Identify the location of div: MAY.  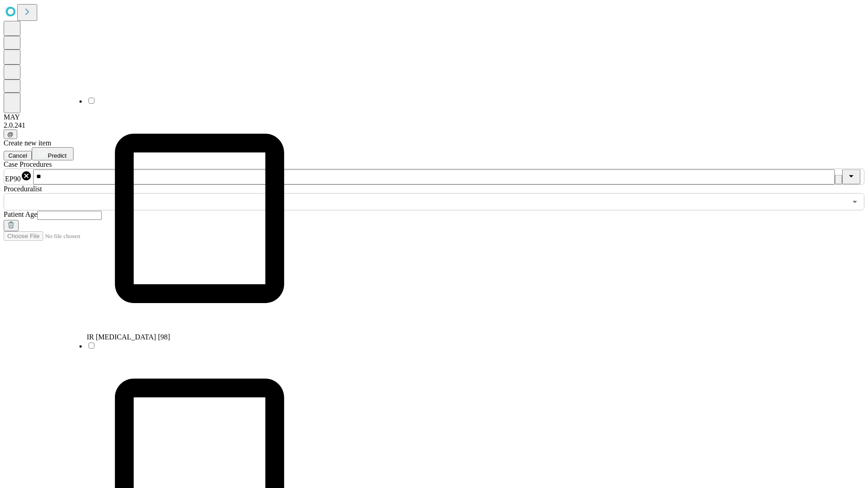
(434, 117).